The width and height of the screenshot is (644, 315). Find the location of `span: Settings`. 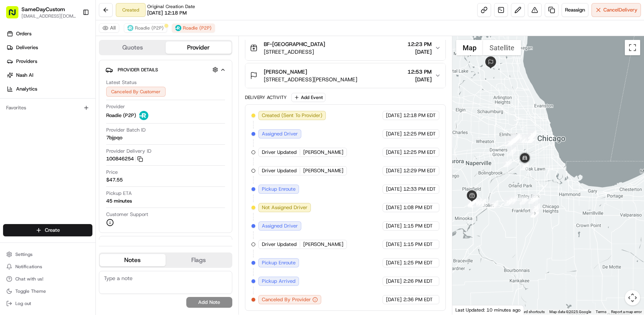

span: Settings is located at coordinates (24, 255).